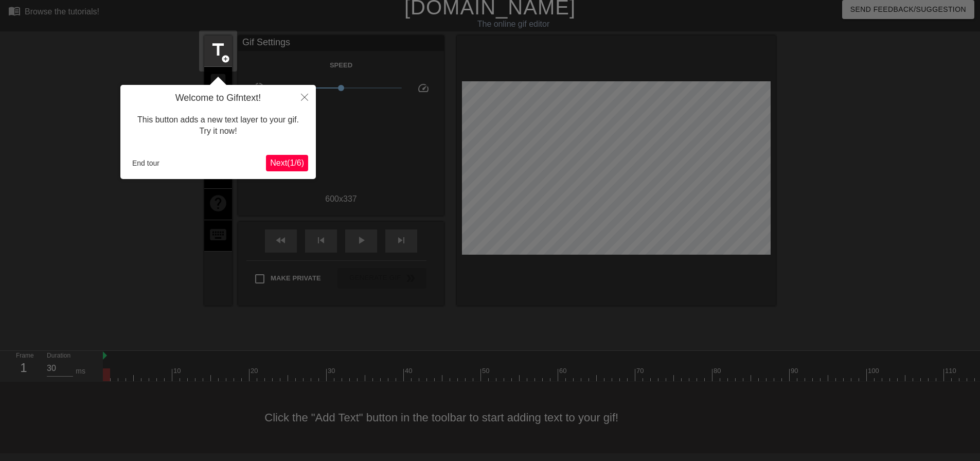 This screenshot has width=980, height=461. I want to click on h4: Welcome to Gifntext!, so click(218, 98).